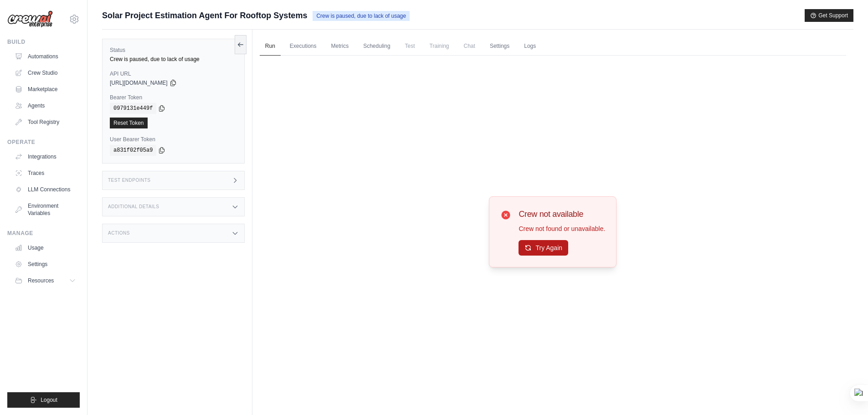  Describe the element at coordinates (45, 73) in the screenshot. I see `a: Crew Studio` at that location.